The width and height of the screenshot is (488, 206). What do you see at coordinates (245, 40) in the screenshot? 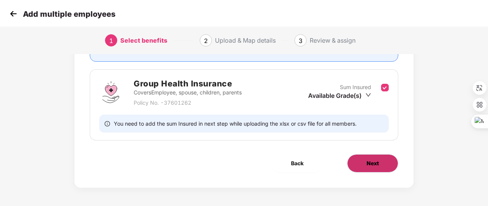
I see `div: Upload & Map details` at bounding box center [245, 40].